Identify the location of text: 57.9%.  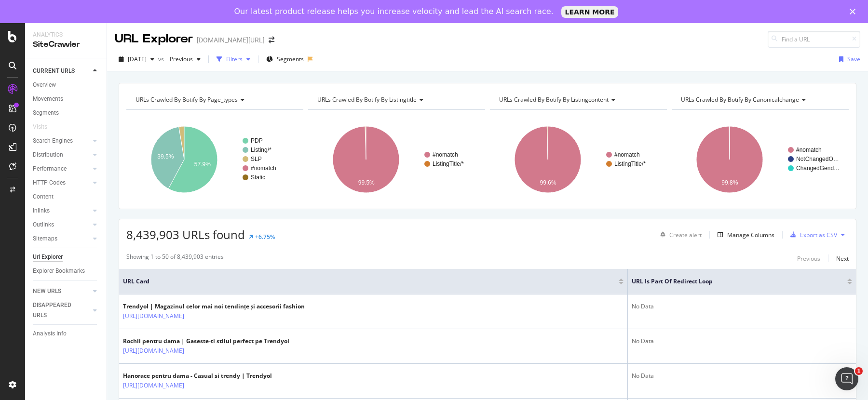
(202, 164).